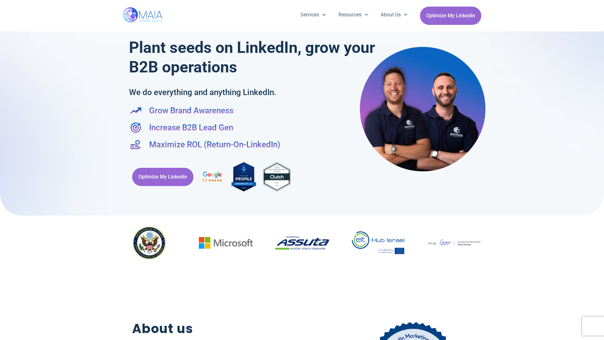  Describe the element at coordinates (378, 244) in the screenshot. I see `div: 6 / 19` at that location.